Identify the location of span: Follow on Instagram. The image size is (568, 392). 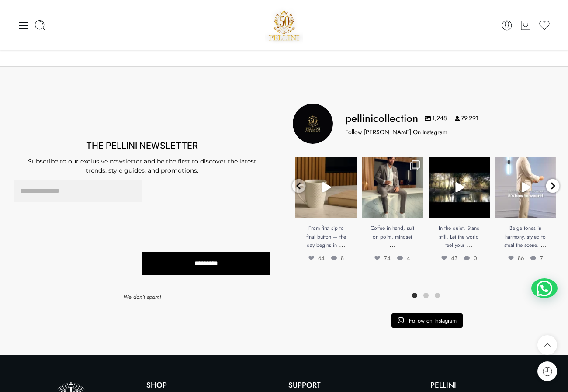
(433, 320).